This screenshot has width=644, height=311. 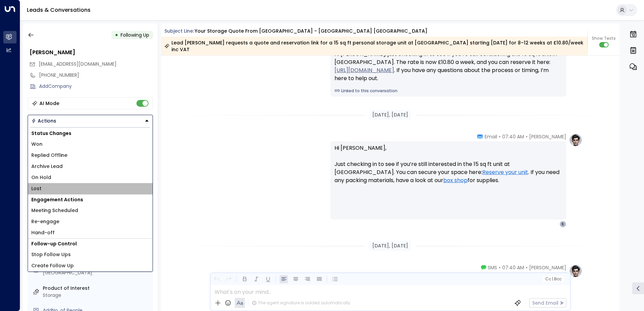 What do you see at coordinates (37, 188) in the screenshot?
I see `span: Lost` at bounding box center [37, 188].